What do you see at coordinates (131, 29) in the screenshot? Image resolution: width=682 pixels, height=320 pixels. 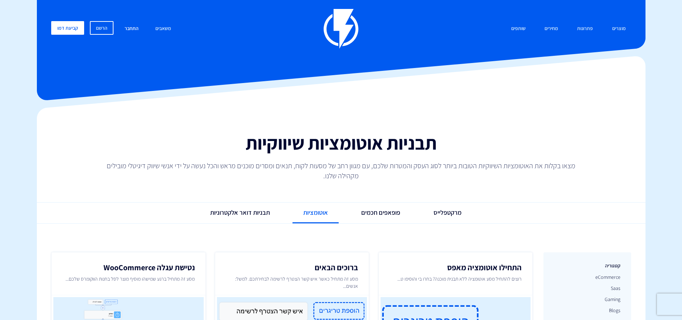 I see `a: התחבר` at bounding box center [131, 29].